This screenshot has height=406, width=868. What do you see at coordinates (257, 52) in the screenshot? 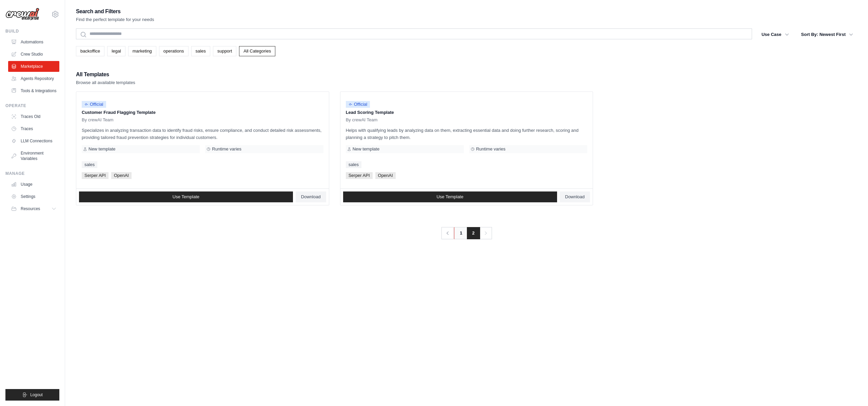
I see `a: All Categories` at bounding box center [257, 52].